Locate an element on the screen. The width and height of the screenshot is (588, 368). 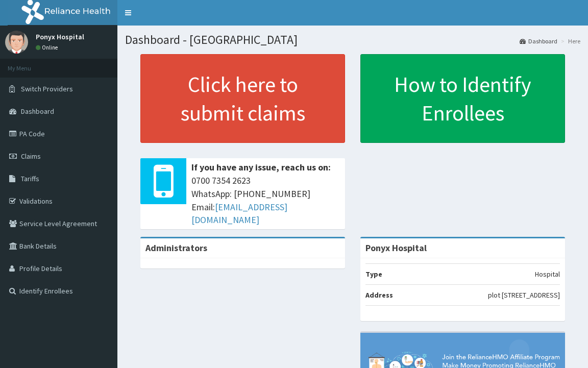
a: Click here to submit claims is located at coordinates (242, 99).